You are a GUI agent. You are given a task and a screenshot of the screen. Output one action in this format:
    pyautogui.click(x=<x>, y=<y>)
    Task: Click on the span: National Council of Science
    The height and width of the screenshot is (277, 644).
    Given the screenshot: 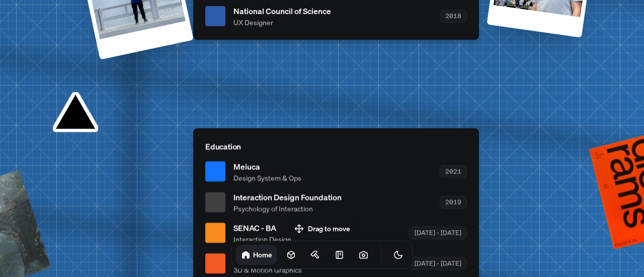 What is the action you would take?
    pyautogui.click(x=282, y=11)
    